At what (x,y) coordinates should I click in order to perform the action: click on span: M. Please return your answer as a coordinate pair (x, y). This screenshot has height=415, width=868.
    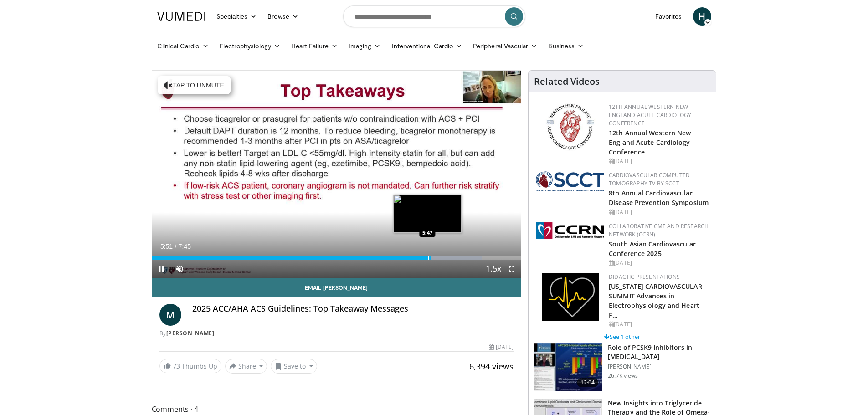
    Looking at the image, I should click on (171, 315).